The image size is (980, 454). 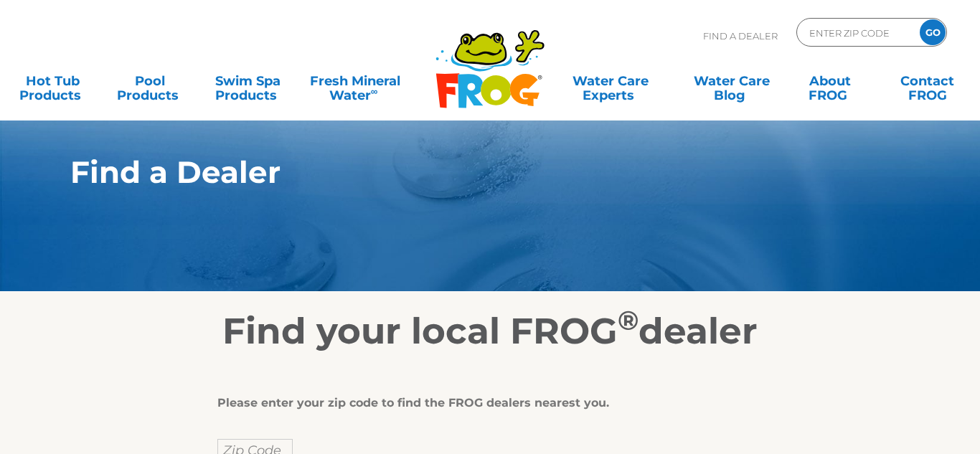 I want to click on a: Water CareBlog, so click(x=732, y=81).